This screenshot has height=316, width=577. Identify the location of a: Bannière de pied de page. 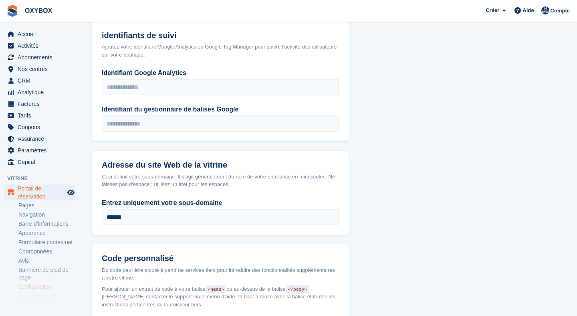
(47, 274).